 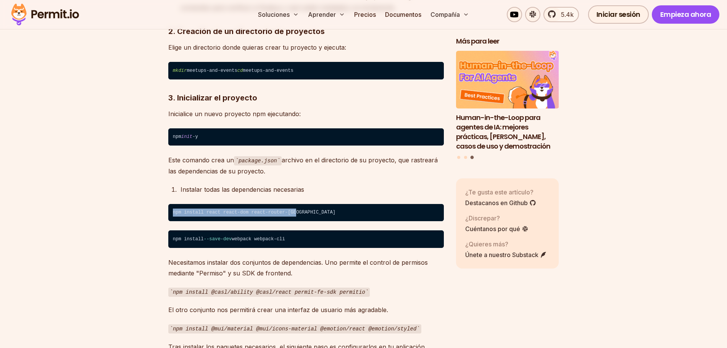 What do you see at coordinates (567, 14) in the screenshot?
I see `font: 5.4k` at bounding box center [567, 14].